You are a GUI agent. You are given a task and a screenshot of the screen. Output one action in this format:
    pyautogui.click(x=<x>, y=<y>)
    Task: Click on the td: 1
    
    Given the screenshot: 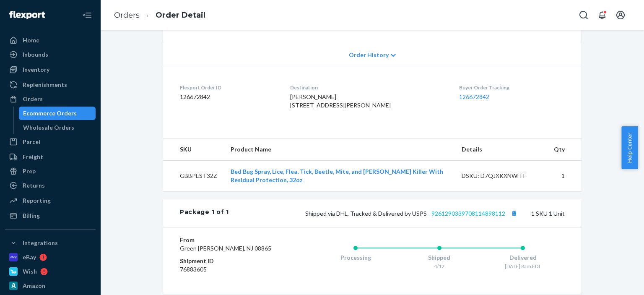 What is the action you would take?
    pyautogui.click(x=564, y=176)
    